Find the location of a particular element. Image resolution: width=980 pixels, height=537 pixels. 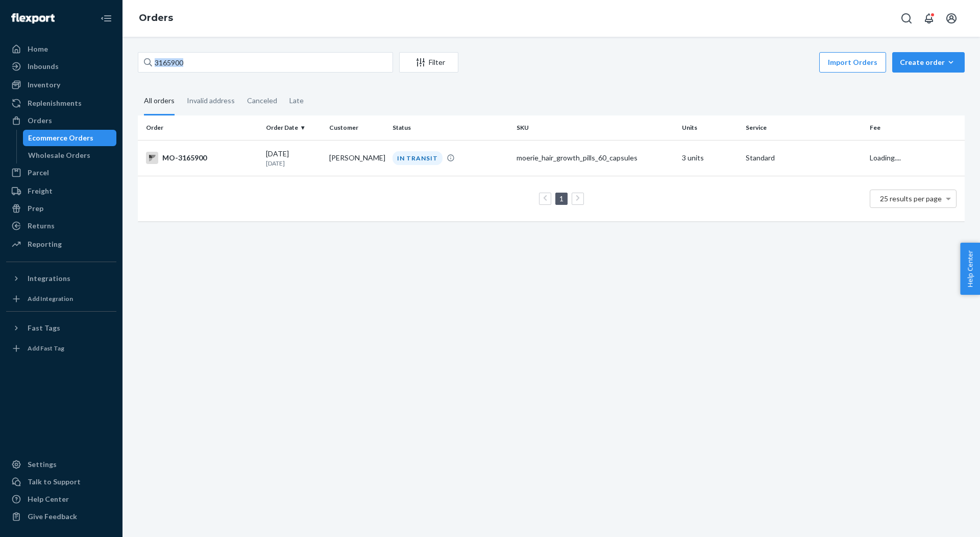

button: Help Center is located at coordinates (970, 268).